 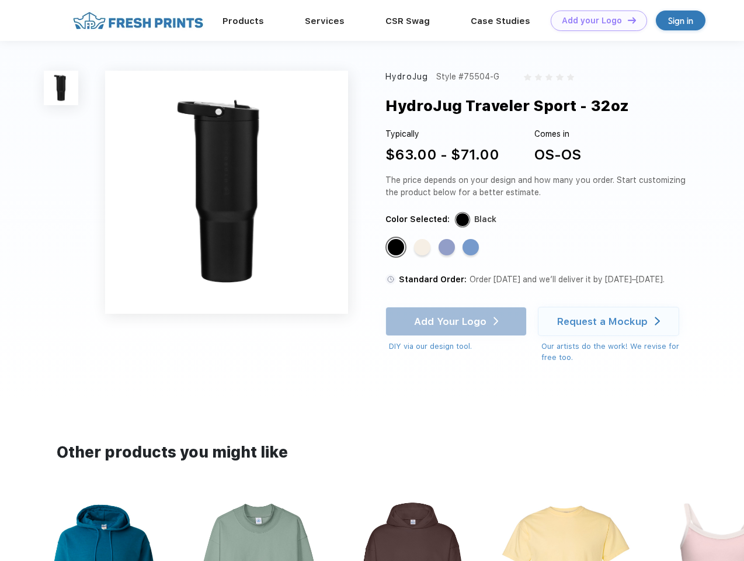 I want to click on div: HydroJug, so click(x=407, y=77).